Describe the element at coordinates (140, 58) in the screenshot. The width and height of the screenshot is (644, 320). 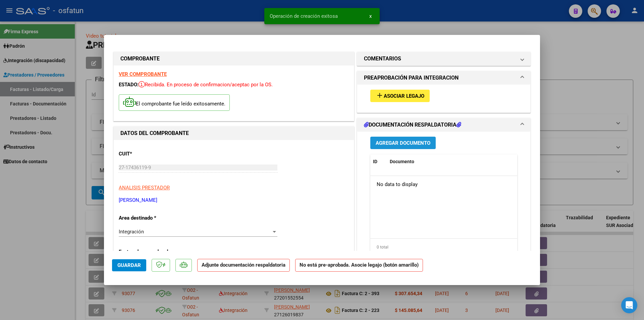
I see `strong: COMPROBANTE` at that location.